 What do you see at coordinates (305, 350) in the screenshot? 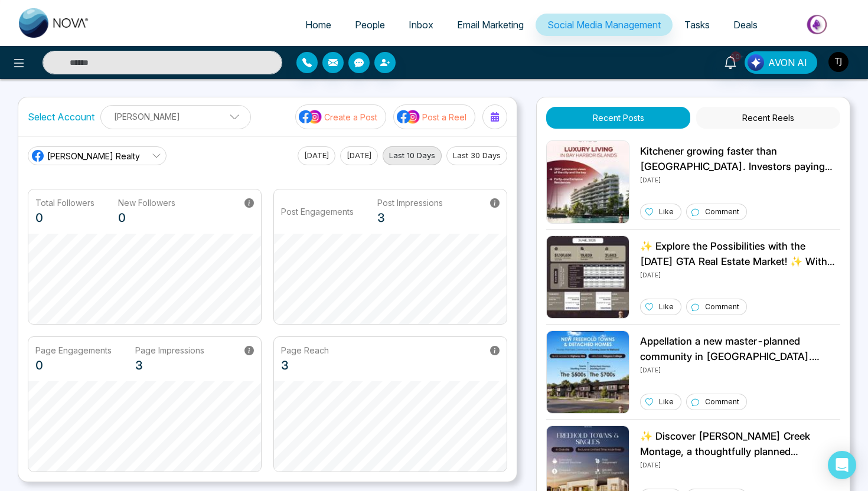
I see `p: Page Reach` at bounding box center [305, 350].